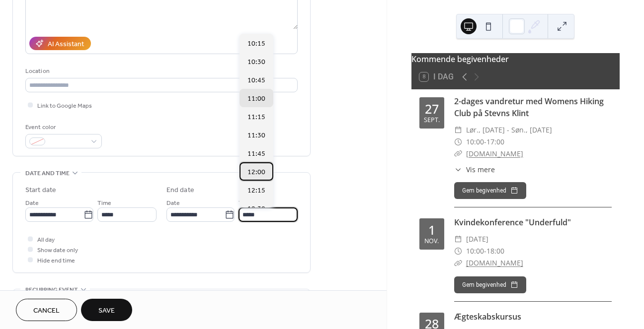 The width and height of the screenshot is (644, 329). Describe the element at coordinates (57, 261) in the screenshot. I see `span: Hide end time` at that location.